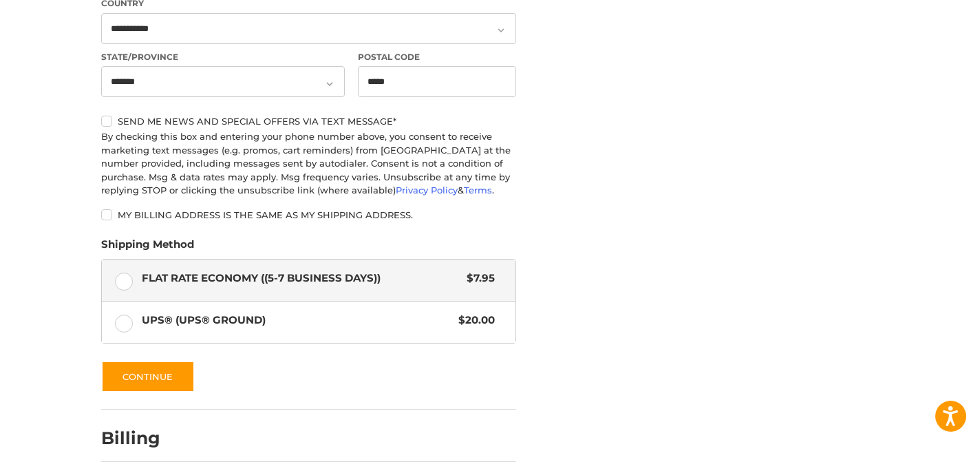  Describe the element at coordinates (426, 190) in the screenshot. I see `a: Privacy Policy` at that location.